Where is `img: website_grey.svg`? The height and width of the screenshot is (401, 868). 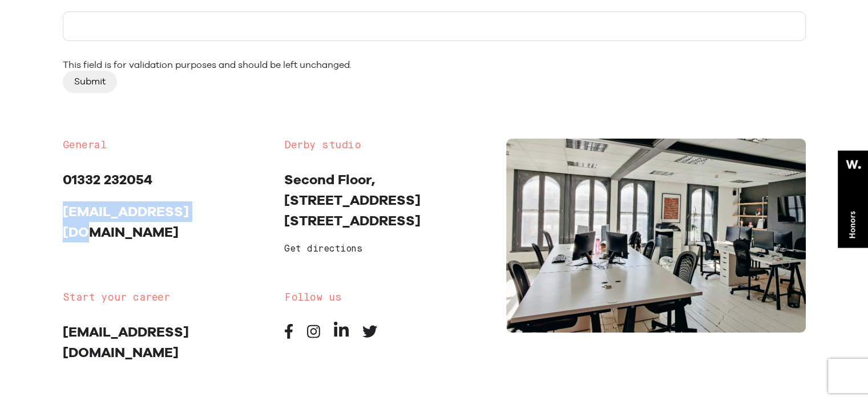
img: website_grey.svg is located at coordinates (23, 34).